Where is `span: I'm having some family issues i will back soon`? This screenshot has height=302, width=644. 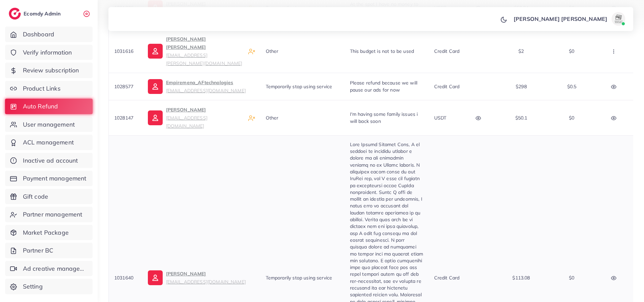
span: I'm having some family issues i will back soon is located at coordinates (384, 117).